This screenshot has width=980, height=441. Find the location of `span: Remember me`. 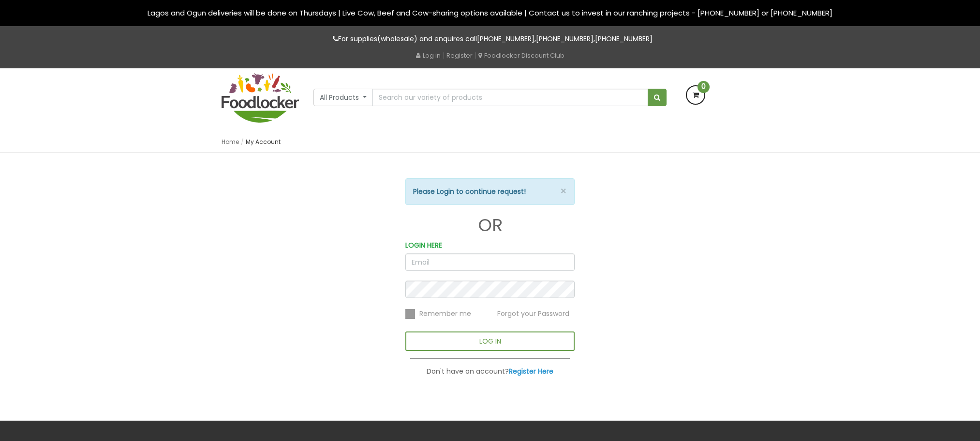

span: Remember me is located at coordinates (445, 313).